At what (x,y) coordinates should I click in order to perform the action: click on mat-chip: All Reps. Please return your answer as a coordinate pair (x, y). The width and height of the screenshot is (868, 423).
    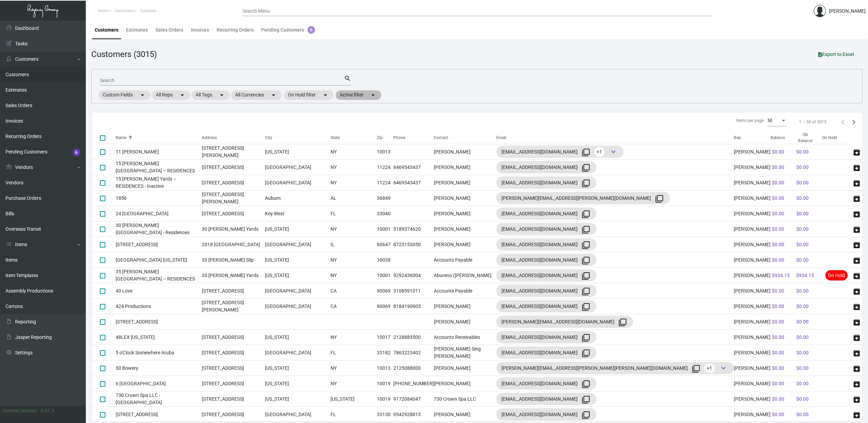
    Looking at the image, I should click on (171, 95).